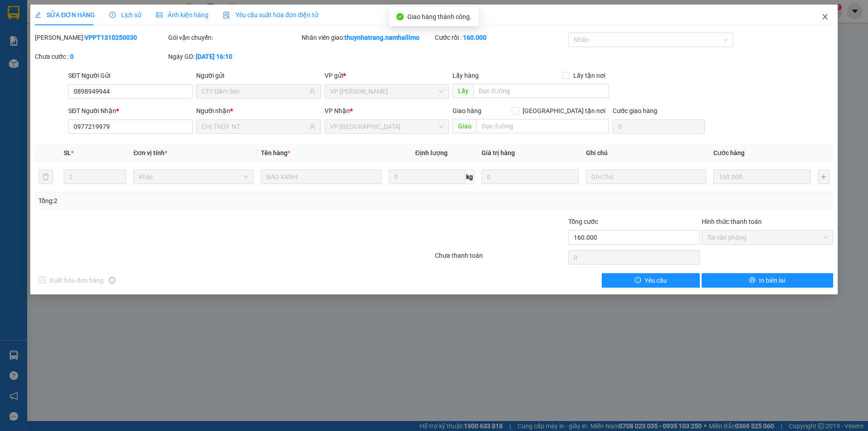 This screenshot has height=431, width=868. I want to click on input: Ghi Chú, so click(646, 177).